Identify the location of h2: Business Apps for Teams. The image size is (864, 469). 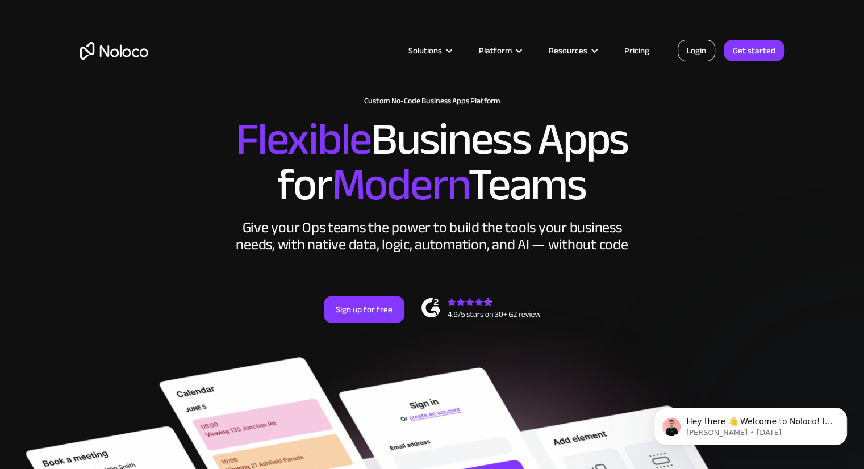
(432, 162).